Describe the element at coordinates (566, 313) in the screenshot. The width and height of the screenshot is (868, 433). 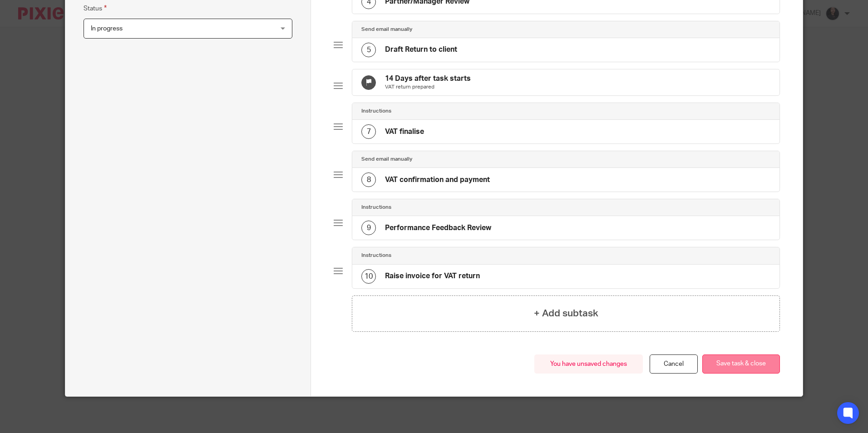
I see `h4: + Add subtask` at that location.